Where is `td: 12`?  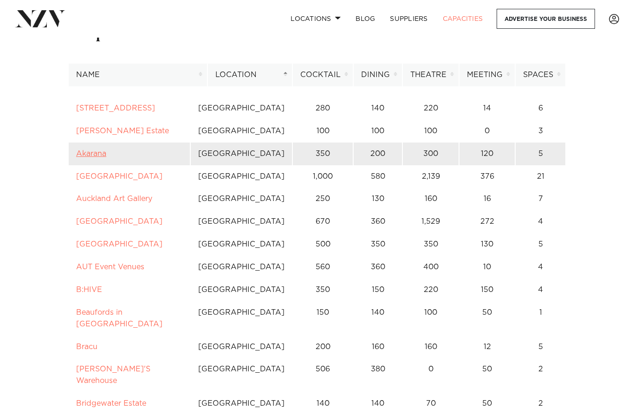
td: 12 is located at coordinates (487, 347).